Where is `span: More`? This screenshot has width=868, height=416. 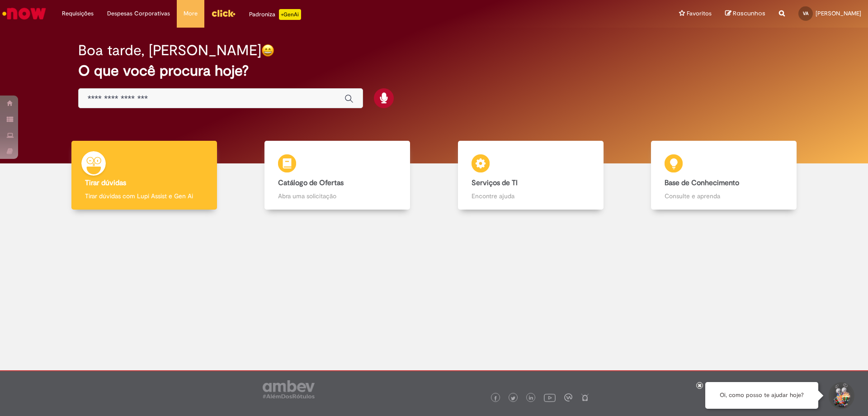
span: More is located at coordinates (190, 13).